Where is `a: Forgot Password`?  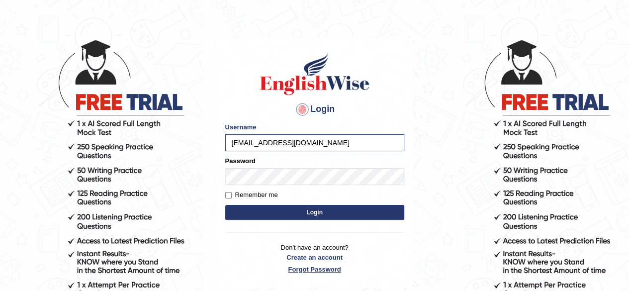
a: Forgot Password is located at coordinates (315, 269).